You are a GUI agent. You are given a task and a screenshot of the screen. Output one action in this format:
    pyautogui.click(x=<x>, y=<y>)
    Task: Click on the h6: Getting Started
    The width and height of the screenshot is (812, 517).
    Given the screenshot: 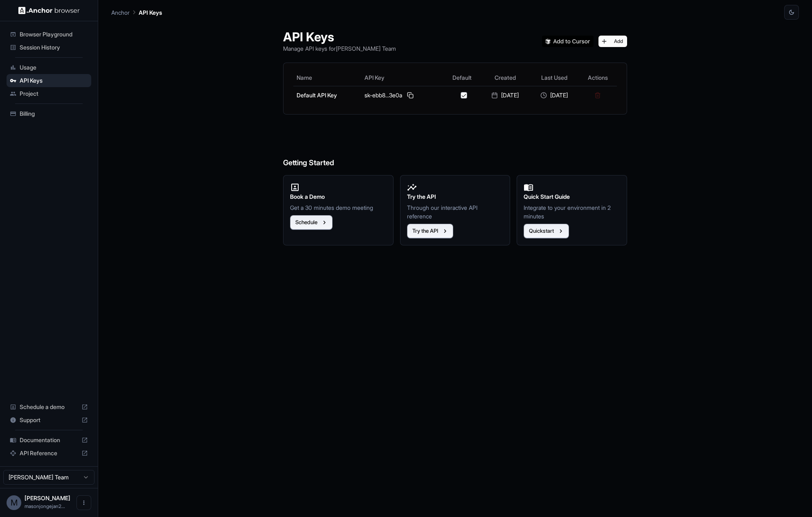 What is the action you would take?
    pyautogui.click(x=455, y=146)
    